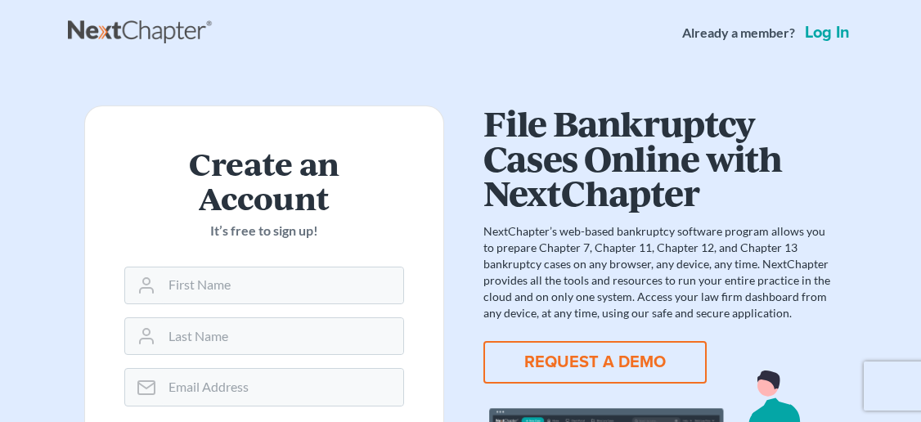 The height and width of the screenshot is (422, 921). What do you see at coordinates (282, 286) in the screenshot?
I see `input: First Name` at bounding box center [282, 286].